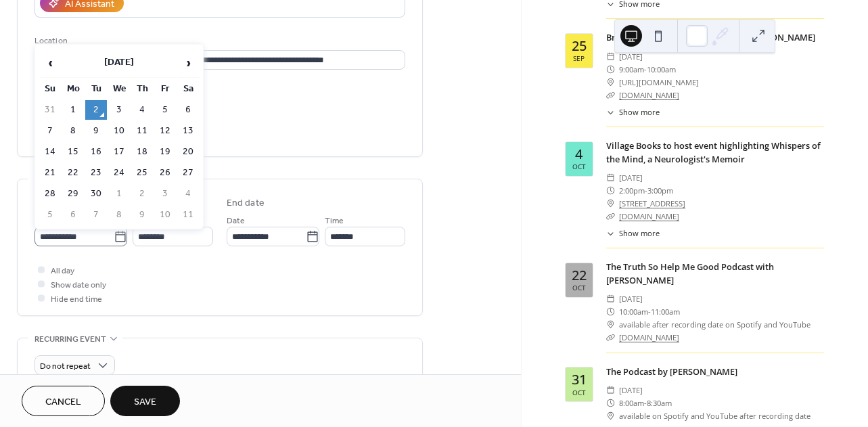 This screenshot has width=868, height=427. I want to click on div: 25, so click(579, 46).